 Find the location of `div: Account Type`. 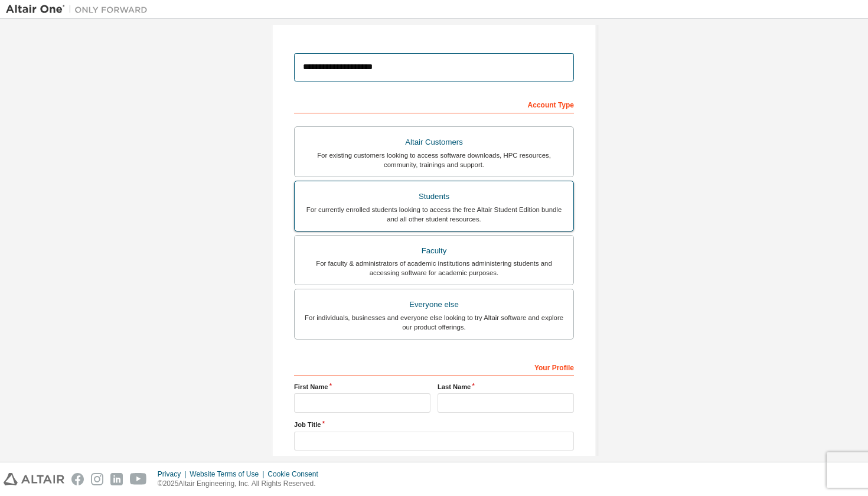

div: Account Type is located at coordinates (434, 104).